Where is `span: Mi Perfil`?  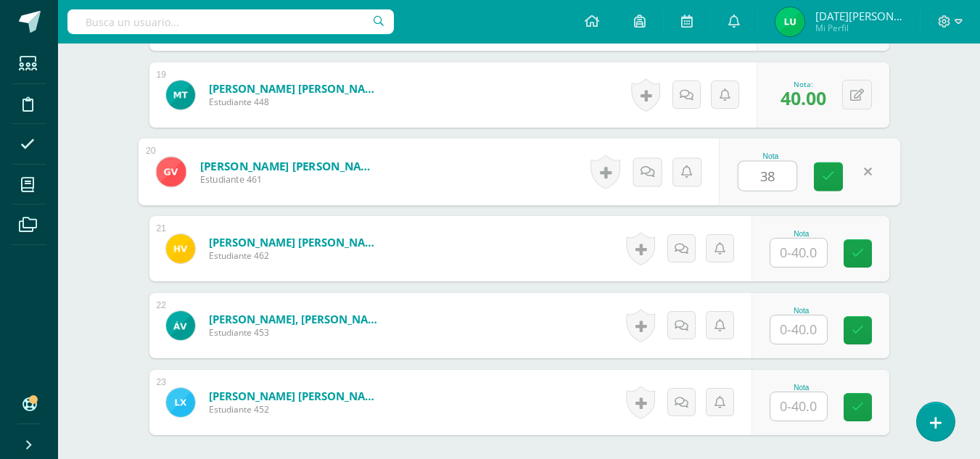
span: Mi Perfil is located at coordinates (859, 28).